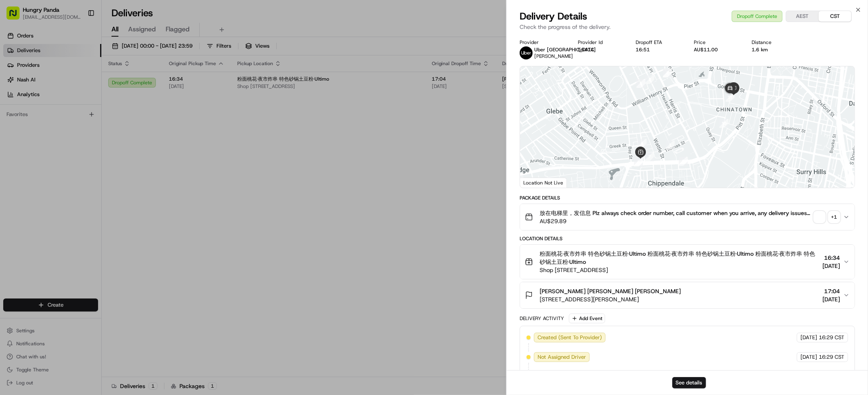 This screenshot has width=868, height=395. I want to click on div: AU$11.00, so click(716, 50).